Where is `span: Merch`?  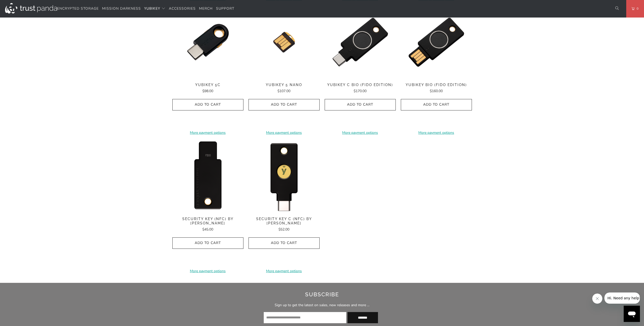
span: Merch is located at coordinates (206, 8).